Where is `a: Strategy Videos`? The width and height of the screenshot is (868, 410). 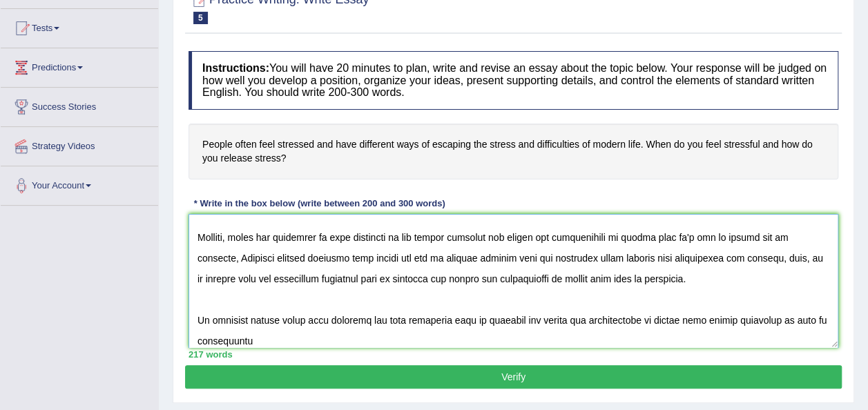 a: Strategy Videos is located at coordinates (79, 145).